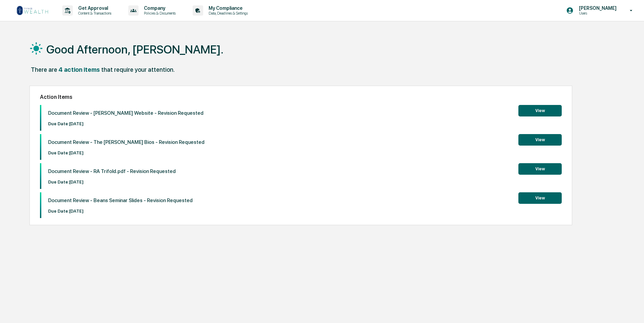 The width and height of the screenshot is (644, 323). Describe the element at coordinates (44, 70) in the screenshot. I see `div: There are` at that location.